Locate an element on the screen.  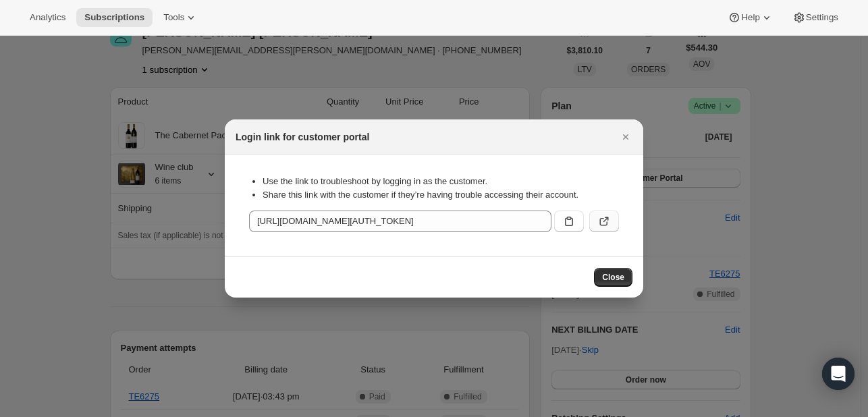
button: Help is located at coordinates (750, 18).